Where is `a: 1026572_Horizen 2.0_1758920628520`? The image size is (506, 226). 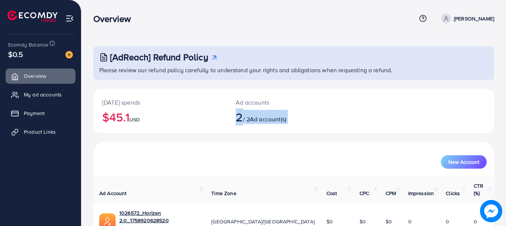
a: 1026572_Horizen 2.0_1758920628520 is located at coordinates (159, 216).